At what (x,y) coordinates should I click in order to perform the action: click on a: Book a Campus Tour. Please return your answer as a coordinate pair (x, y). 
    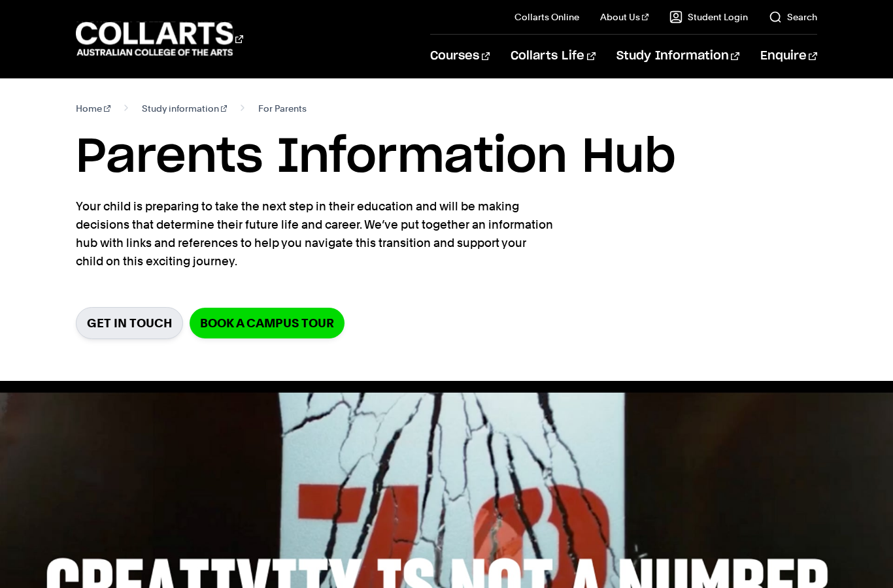
    Looking at the image, I should click on (267, 322).